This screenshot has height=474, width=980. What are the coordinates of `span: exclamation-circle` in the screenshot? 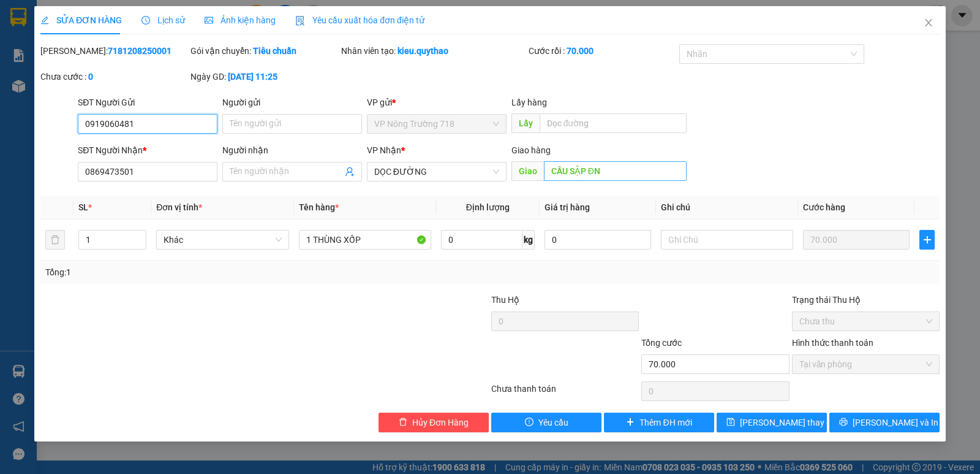 It's located at (530, 423).